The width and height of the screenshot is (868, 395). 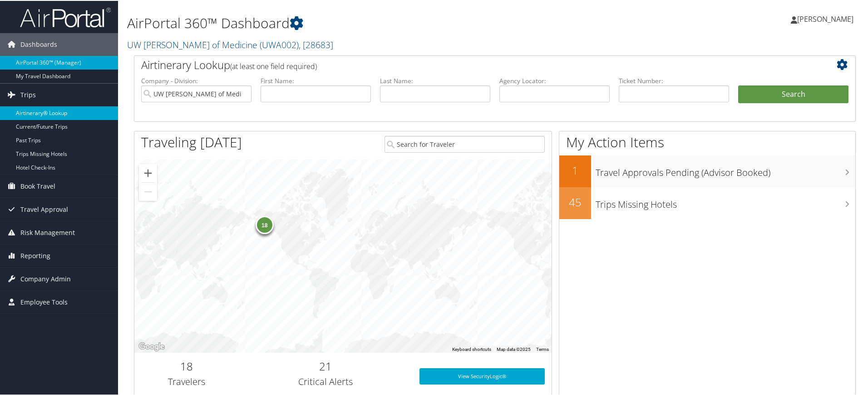 I want to click on h1: AirPortal 360™ Dashboard, so click(x=372, y=22).